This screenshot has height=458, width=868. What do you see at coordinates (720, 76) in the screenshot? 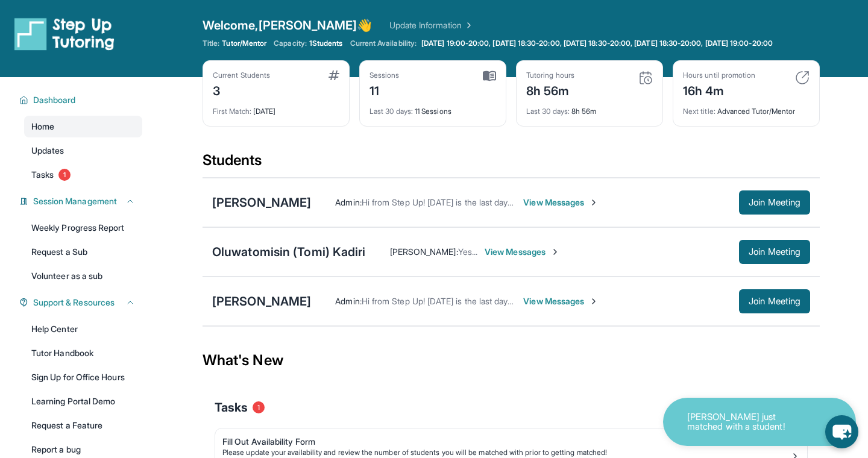
I see `div: Hours until promotion` at bounding box center [720, 76].